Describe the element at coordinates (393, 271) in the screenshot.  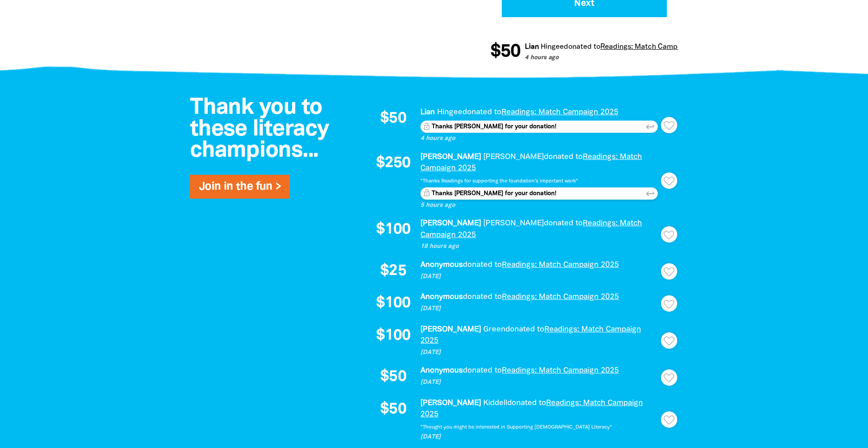
I see `span: $25` at that location.